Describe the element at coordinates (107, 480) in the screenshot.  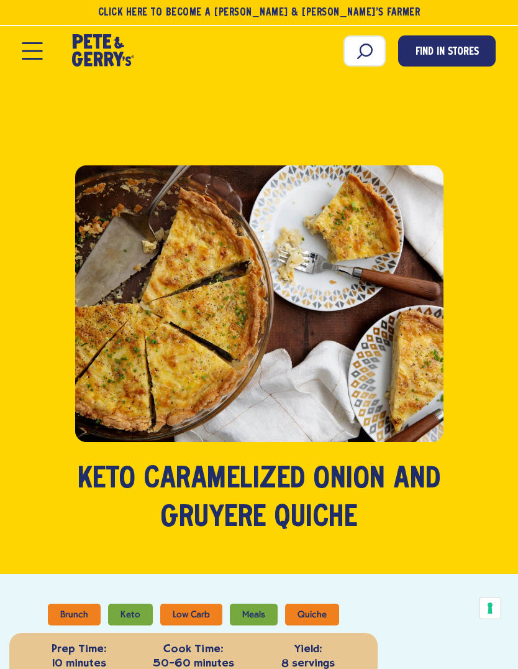
I see `span: Keto` at that location.